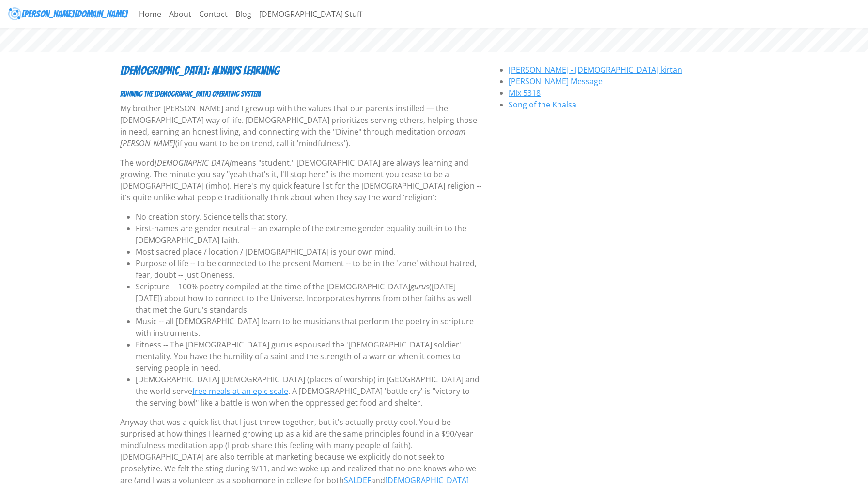  Describe the element at coordinates (308, 234) in the screenshot. I see `li: First-names are gender neutral -- an example of the extreme gender equality built-in to the [DEMO...` at that location.